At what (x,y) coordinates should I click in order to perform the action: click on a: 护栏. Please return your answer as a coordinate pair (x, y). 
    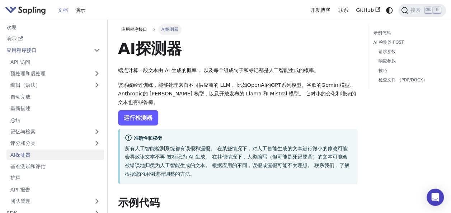
    Looking at the image, I should click on (55, 178).